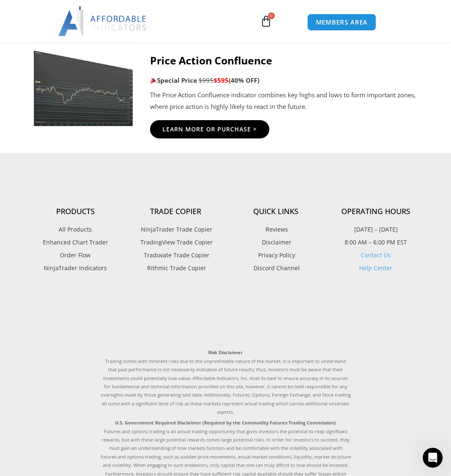  I want to click on span: Tradovate Trade Copier, so click(175, 255).